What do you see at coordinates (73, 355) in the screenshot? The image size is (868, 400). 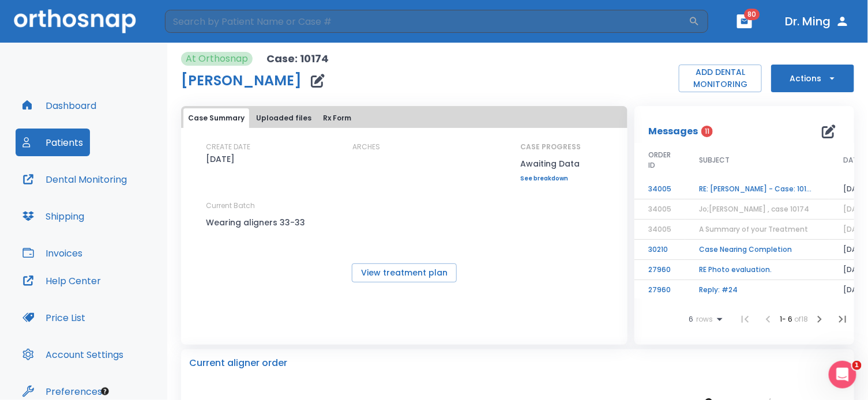 I see `a: Account Settings` at bounding box center [73, 355].